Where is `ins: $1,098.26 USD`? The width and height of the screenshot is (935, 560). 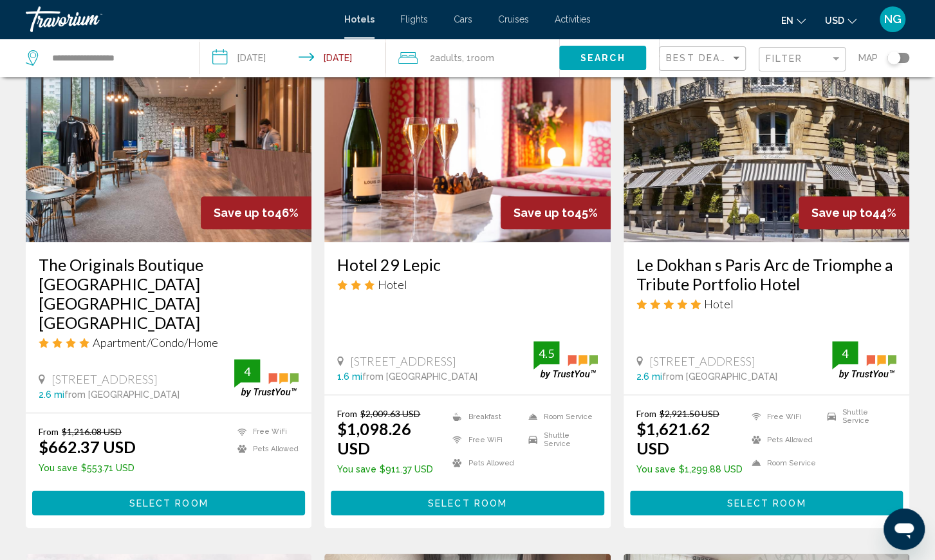
ins: $1,098.26 USD is located at coordinates (374, 438).